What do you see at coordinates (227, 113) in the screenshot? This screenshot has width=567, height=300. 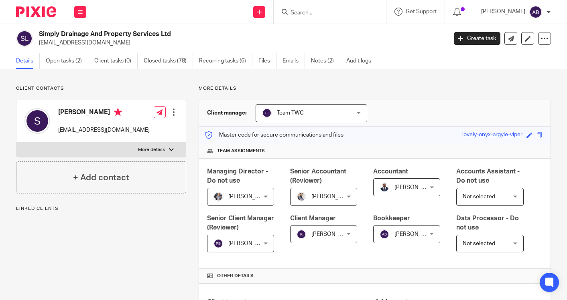 I see `h3: Client manager` at bounding box center [227, 113].